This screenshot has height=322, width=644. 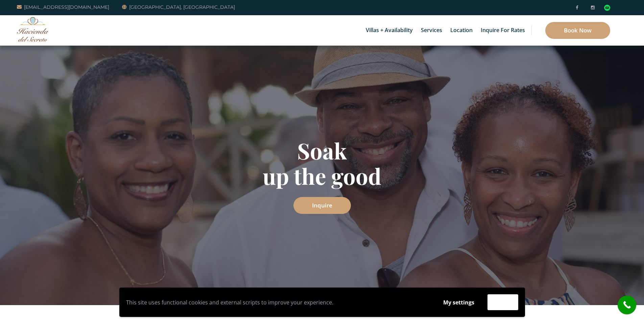 What do you see at coordinates (278, 302) in the screenshot?
I see `p: This site uses functional cookies and external scripts to improve your experience.` at bounding box center [278, 302].